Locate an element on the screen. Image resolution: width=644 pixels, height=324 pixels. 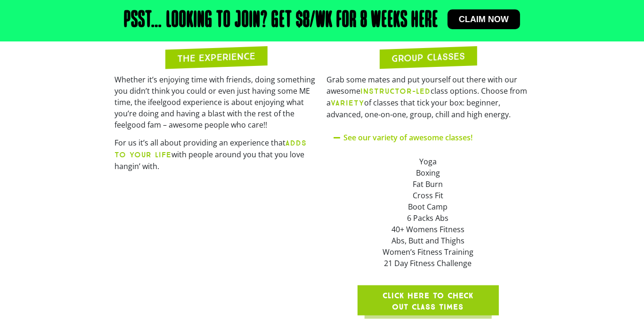
b: INSTRUCTOR-LED is located at coordinates (396, 91).